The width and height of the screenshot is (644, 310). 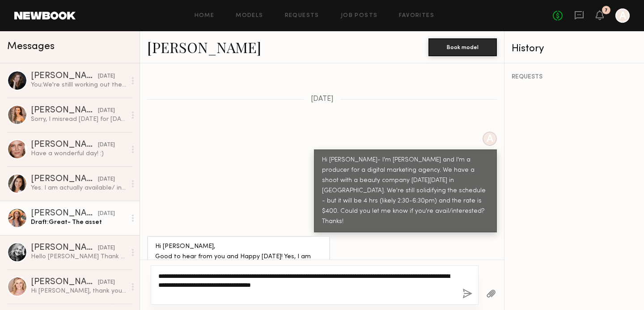 I want to click on button: Book model, so click(x=462, y=47).